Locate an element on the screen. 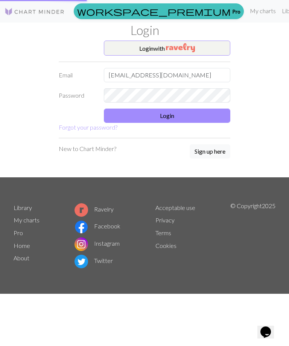 The height and width of the screenshot is (346, 289). img: Facebook logo is located at coordinates (81, 227).